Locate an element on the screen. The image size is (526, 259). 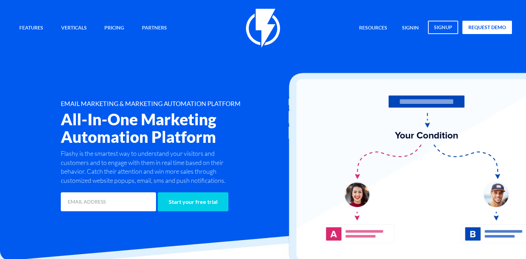
input: EMAIL ADDRESS is located at coordinates (108, 202).